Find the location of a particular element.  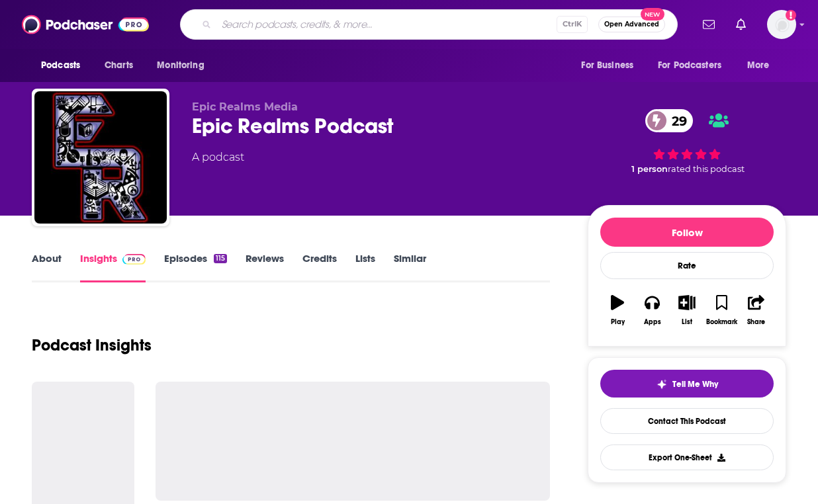

span: Podcasts is located at coordinates (60, 66).